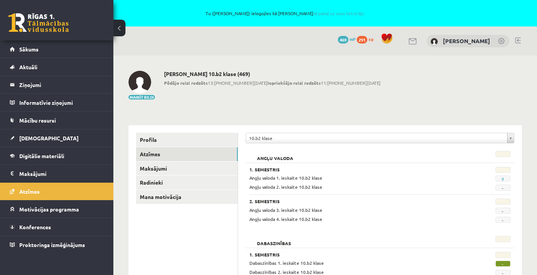 This screenshot has width=537, height=275. What do you see at coordinates (286, 178) in the screenshot?
I see `span: Angļu valoda 1. ieskaite 10.b2 klase` at bounding box center [286, 178].